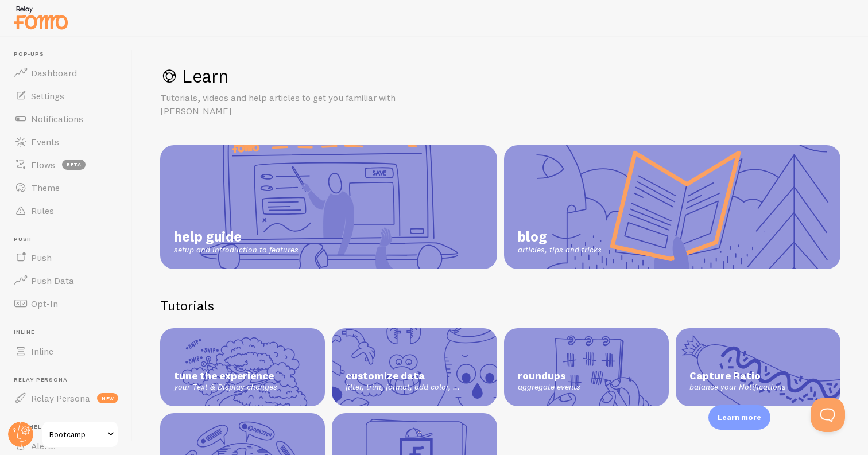  What do you see at coordinates (236, 250) in the screenshot?
I see `span: setup and introduction to features` at bounding box center [236, 250].